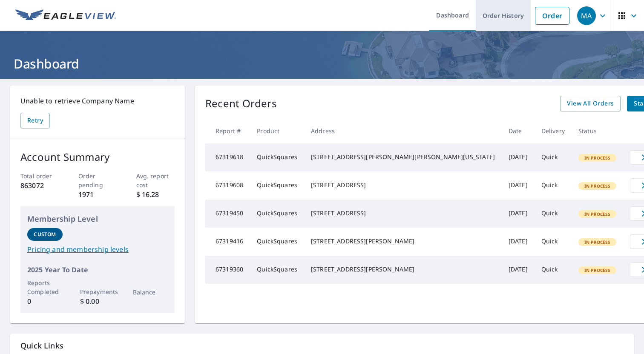  Describe the element at coordinates (227, 270) in the screenshot. I see `td: 67319360` at that location.